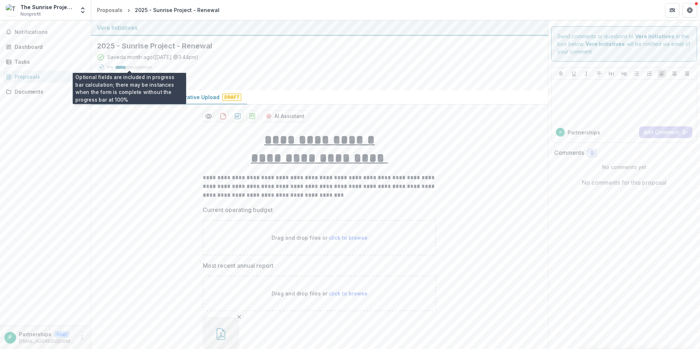  Describe the element at coordinates (158, 97) in the screenshot. I see `p: Vere Initiatives - Documents & Narrative Upload` at that location.